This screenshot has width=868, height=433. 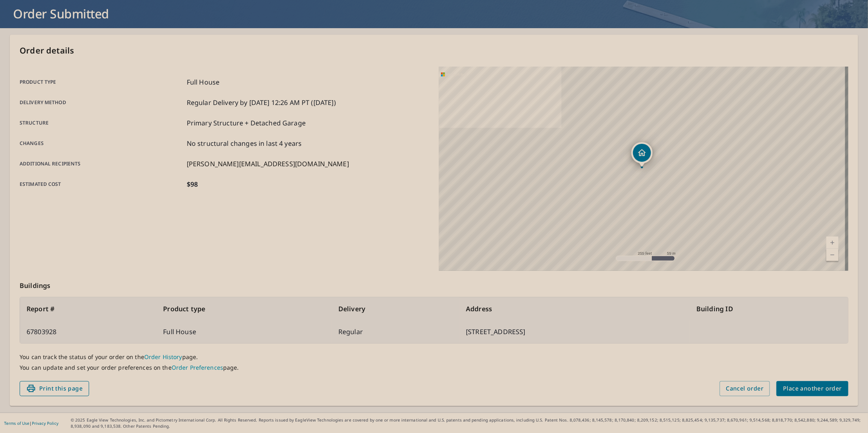 I want to click on button: Print this page, so click(x=55, y=388).